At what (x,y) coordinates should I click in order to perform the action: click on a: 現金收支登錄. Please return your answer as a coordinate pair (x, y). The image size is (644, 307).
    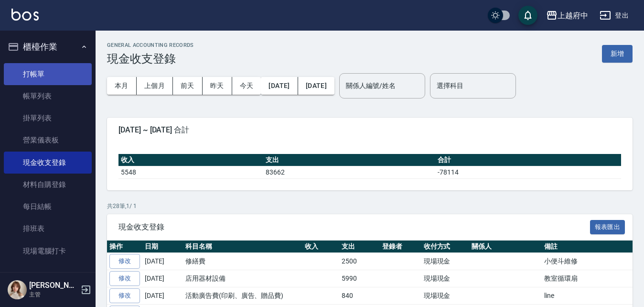
    Looking at the image, I should click on (48, 163).